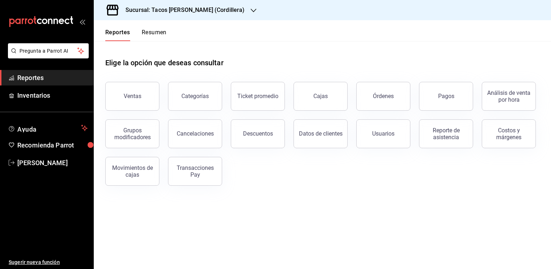 Image resolution: width=551 pixels, height=269 pixels. I want to click on div: Ticket promedio, so click(258, 96).